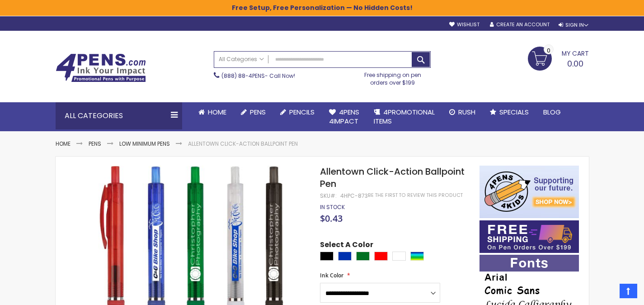 The height and width of the screenshot is (305, 644). I want to click on span: Ink Color, so click(332, 275).